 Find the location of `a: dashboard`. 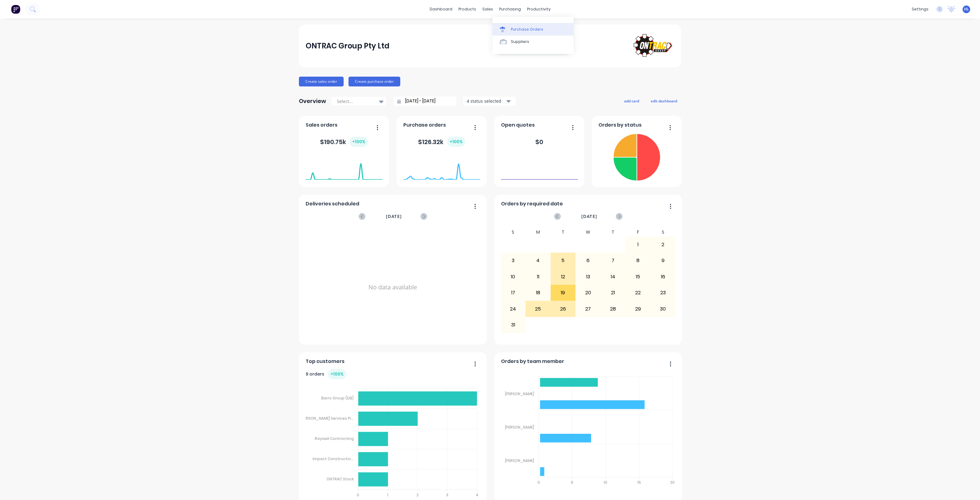

a: dashboard is located at coordinates (441, 10).